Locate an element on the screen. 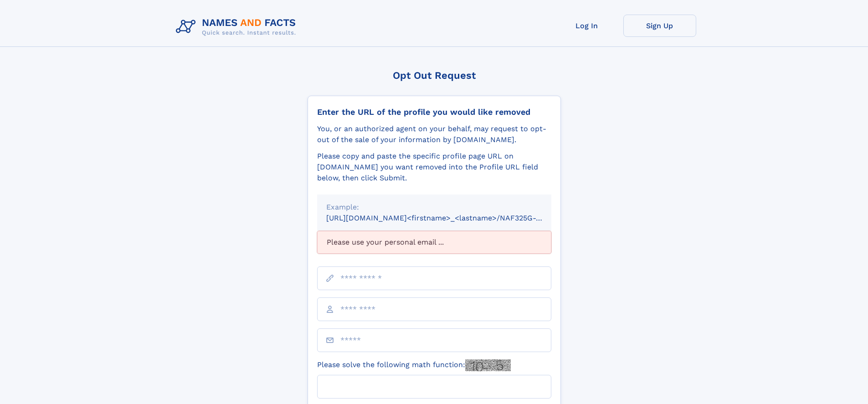 The height and width of the screenshot is (404, 868). div: Example: is located at coordinates (434, 208).